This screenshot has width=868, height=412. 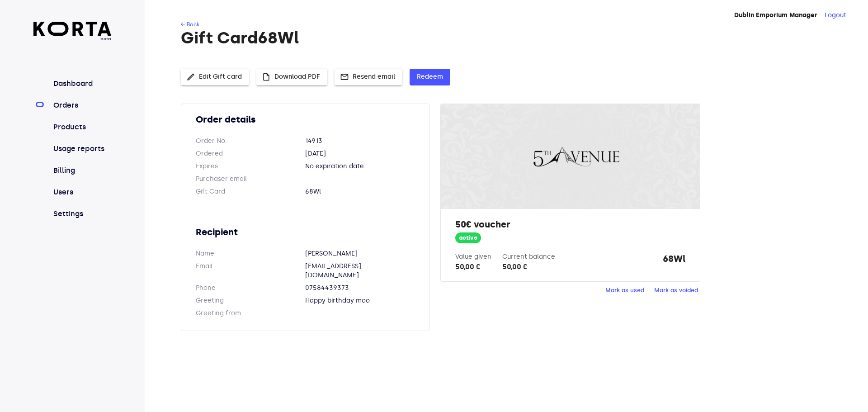 What do you see at coordinates (81, 170) in the screenshot?
I see `a: Billing` at bounding box center [81, 170].